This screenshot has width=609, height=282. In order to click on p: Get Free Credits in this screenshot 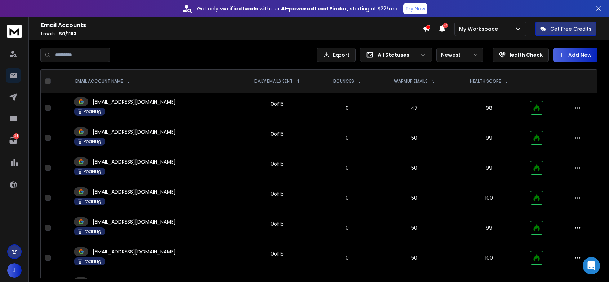, I will do `click(571, 29)`.